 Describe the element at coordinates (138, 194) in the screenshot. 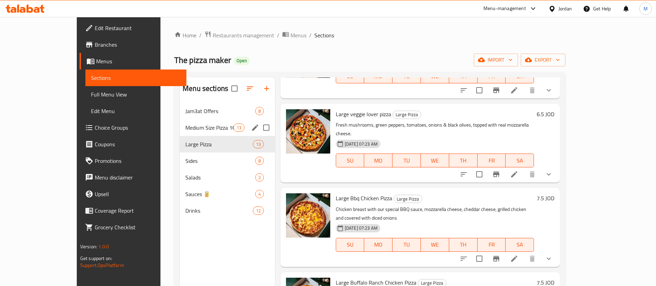

I see `span: Upsell` at that location.